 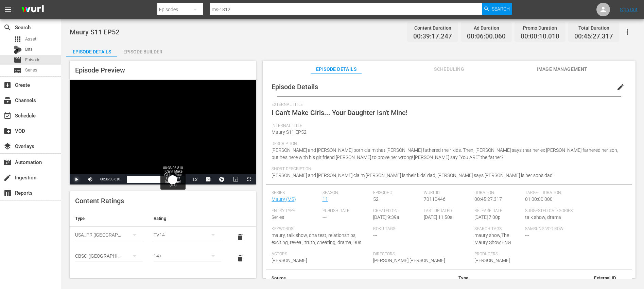 I want to click on div: Episode Details, so click(x=92, y=51).